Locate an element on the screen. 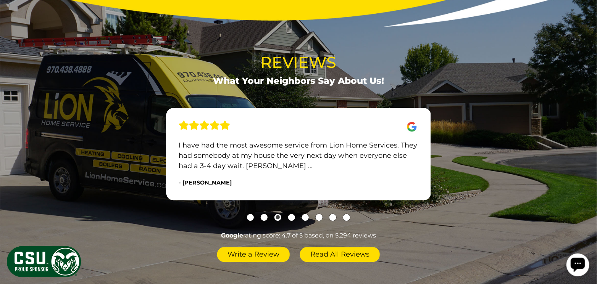 This screenshot has width=597, height=284. img: CSU Sponsor Badge is located at coordinates (44, 262).